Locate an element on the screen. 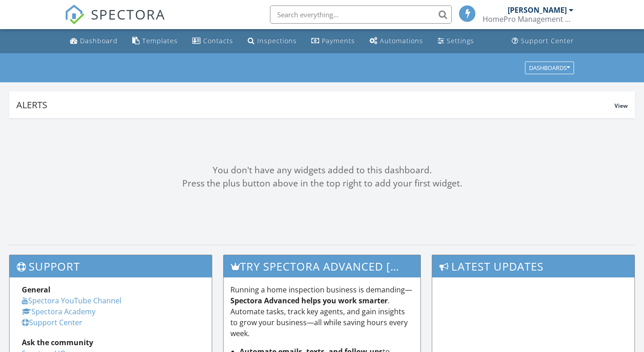  div: You don't have any widgets added to this dashboard. is located at coordinates (322, 170).